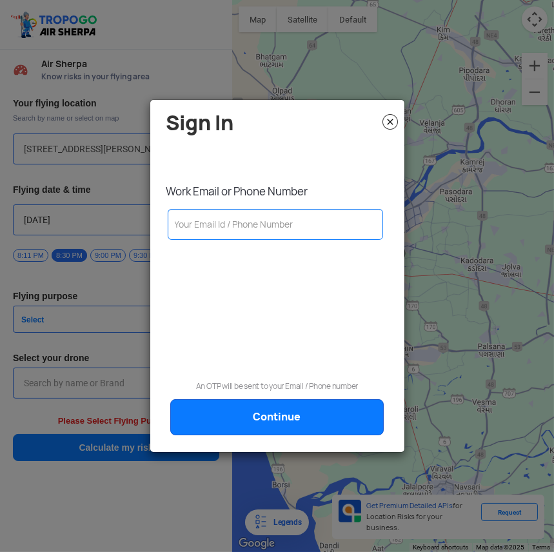  What do you see at coordinates (276, 417) in the screenshot?
I see `a: Continue` at bounding box center [276, 417].